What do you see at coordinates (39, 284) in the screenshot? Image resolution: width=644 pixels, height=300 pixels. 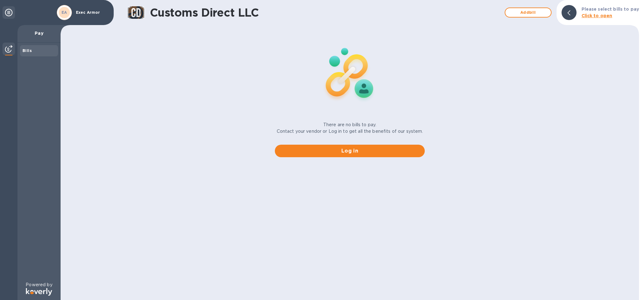 I see `p: Powered by` at bounding box center [39, 284].